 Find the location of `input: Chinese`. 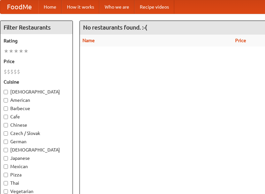

input: Chinese is located at coordinates (6, 125).